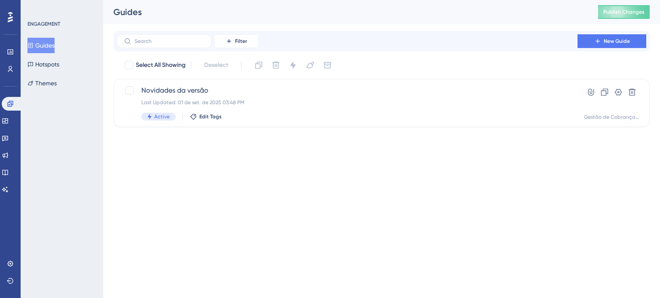  Describe the element at coordinates (44, 24) in the screenshot. I see `div: ENGAGEMENT` at that location.